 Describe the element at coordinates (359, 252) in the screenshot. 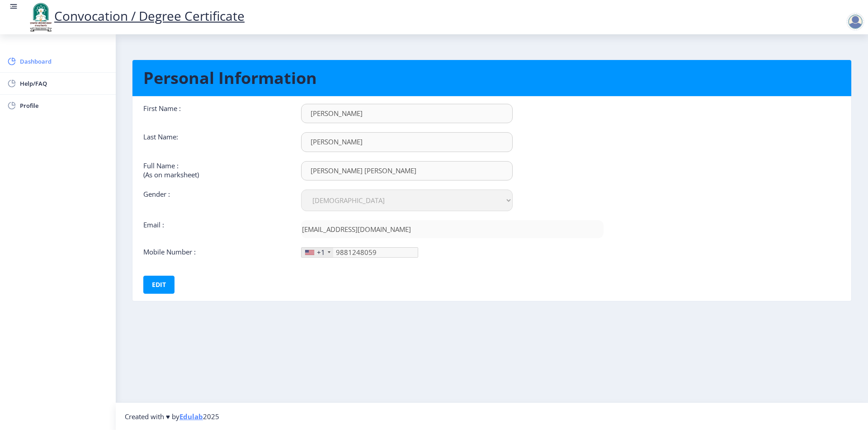

I see `input: Mobile No` at that location.